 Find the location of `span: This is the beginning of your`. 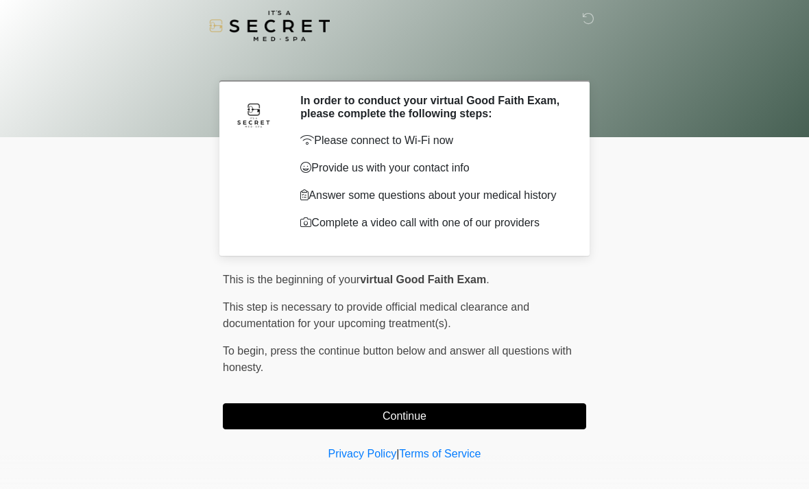

span: This is the beginning of your is located at coordinates (292, 279).